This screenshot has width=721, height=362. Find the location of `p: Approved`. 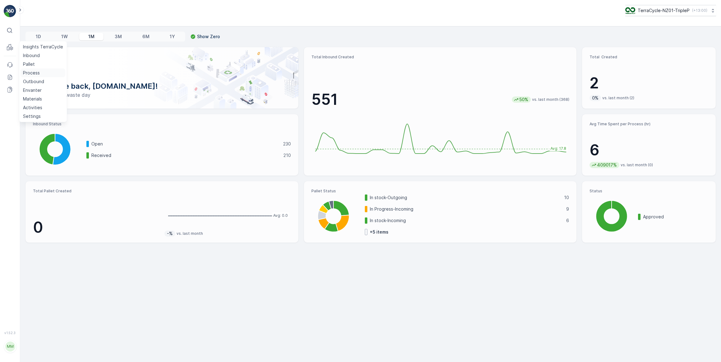

p: Approved is located at coordinates (675, 217).